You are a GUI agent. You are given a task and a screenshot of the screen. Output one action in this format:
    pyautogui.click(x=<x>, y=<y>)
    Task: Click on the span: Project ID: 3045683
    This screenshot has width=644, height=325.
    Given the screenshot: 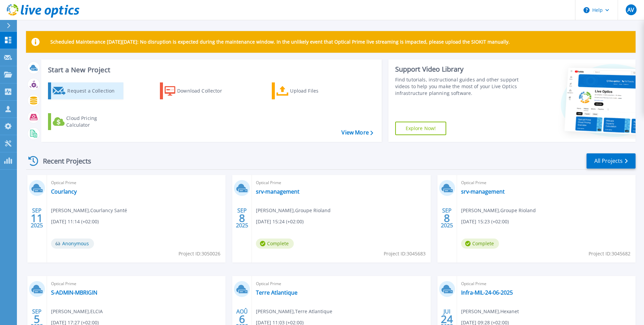 What is the action you would take?
    pyautogui.click(x=405, y=254)
    